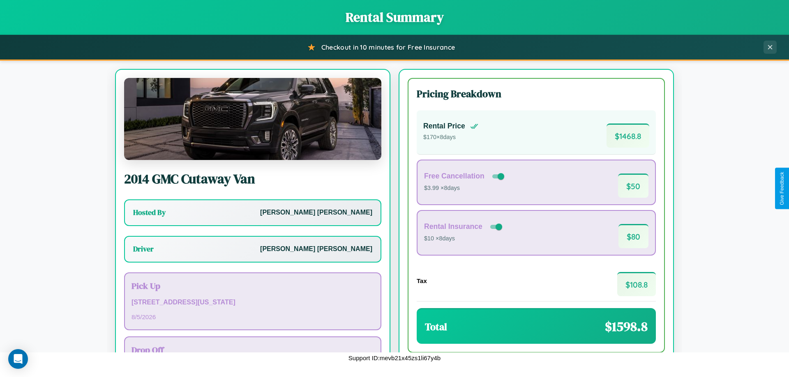  What do you see at coordinates (633, 186) in the screenshot?
I see `span: $ 50` at bounding box center [633, 186].